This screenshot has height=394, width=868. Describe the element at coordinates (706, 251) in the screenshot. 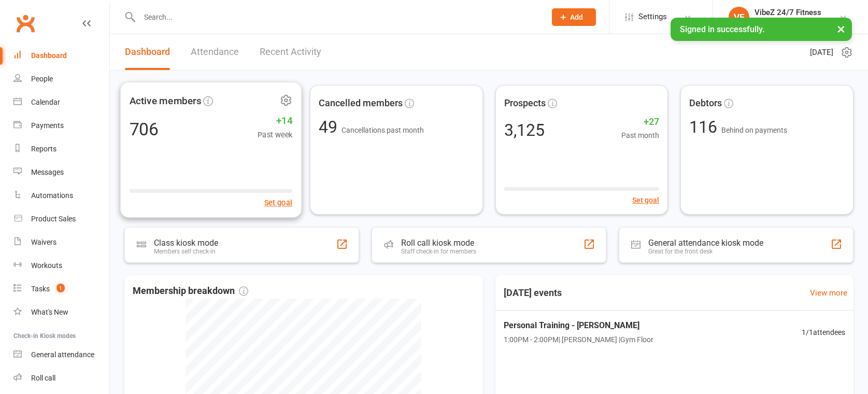

I see `div: Great for the front desk` at that location.